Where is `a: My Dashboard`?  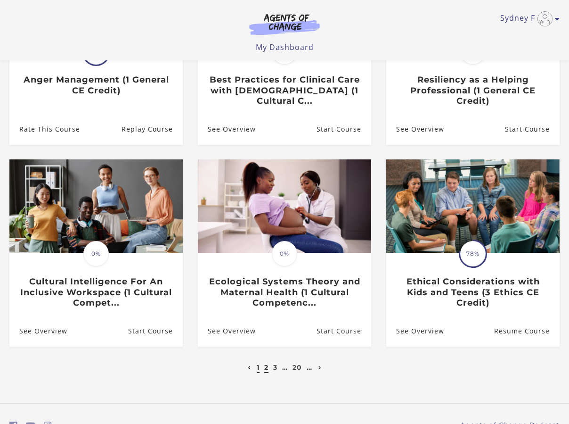
a: My Dashboard is located at coordinates (285, 47).